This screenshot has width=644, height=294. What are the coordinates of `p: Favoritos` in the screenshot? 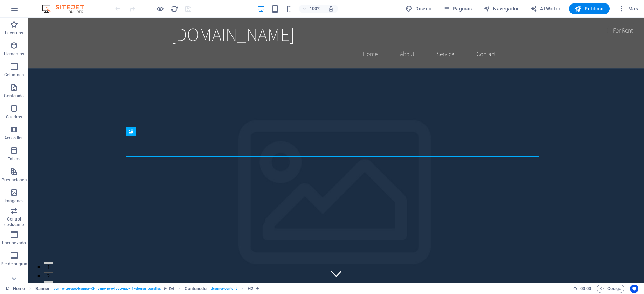 It's located at (14, 33).